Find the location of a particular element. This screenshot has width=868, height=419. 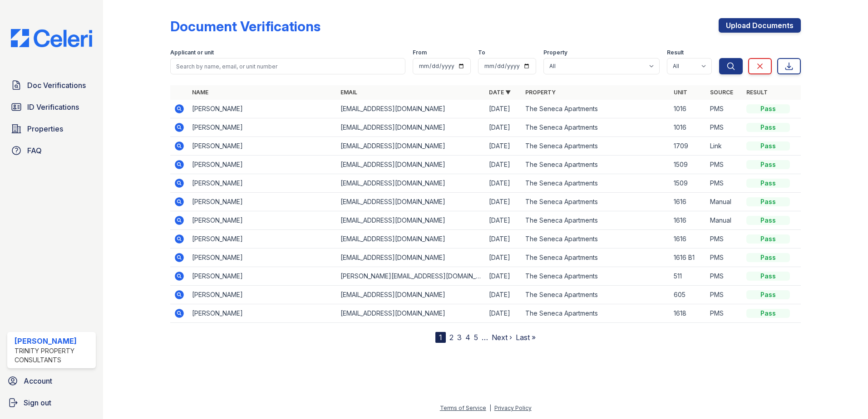

a: 3 is located at coordinates (459, 338).